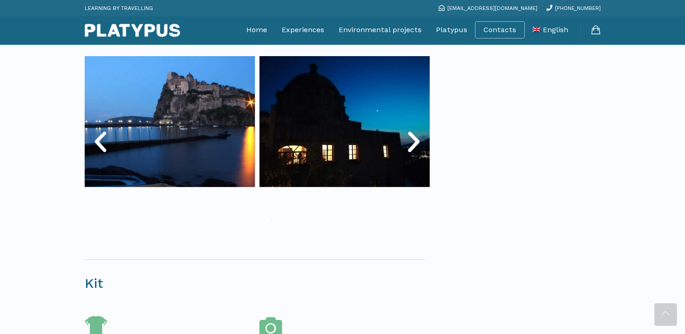 The image size is (685, 334). Describe the element at coordinates (451, 30) in the screenshot. I see `a: Platypus` at that location.